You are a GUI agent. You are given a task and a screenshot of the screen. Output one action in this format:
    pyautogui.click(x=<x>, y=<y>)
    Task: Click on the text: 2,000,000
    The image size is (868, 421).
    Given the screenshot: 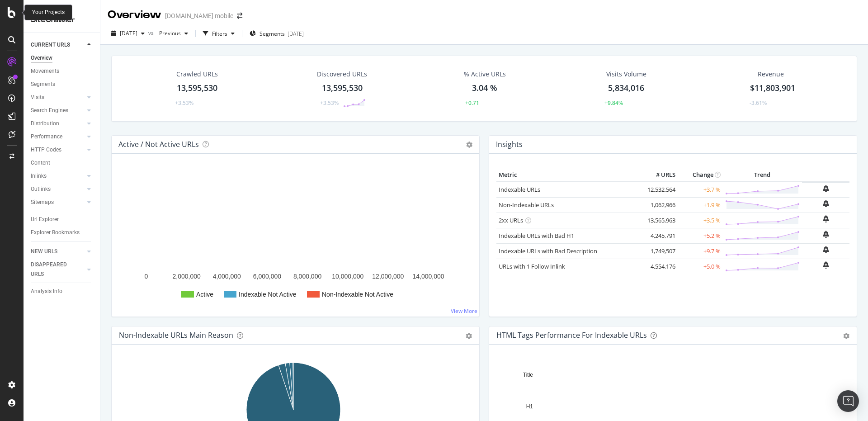 What is the action you would take?
    pyautogui.click(x=187, y=276)
    